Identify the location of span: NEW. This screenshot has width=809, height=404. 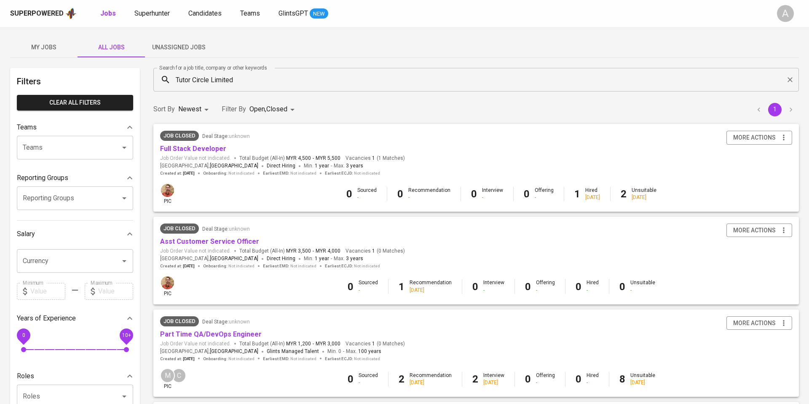
(319, 14).